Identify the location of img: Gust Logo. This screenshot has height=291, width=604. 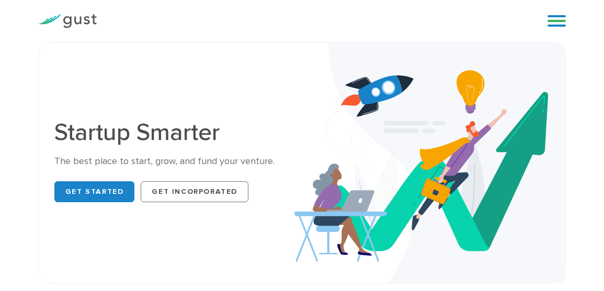
(67, 21).